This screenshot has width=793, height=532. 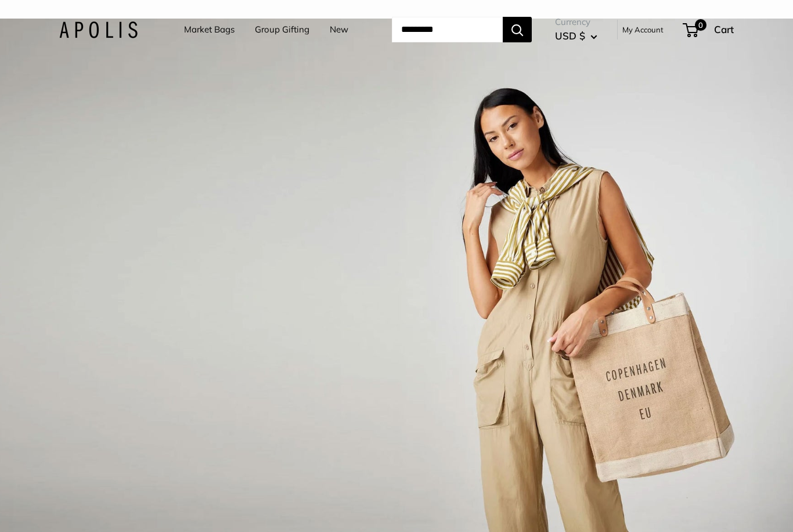 What do you see at coordinates (576, 22) in the screenshot?
I see `span: Currency` at bounding box center [576, 22].